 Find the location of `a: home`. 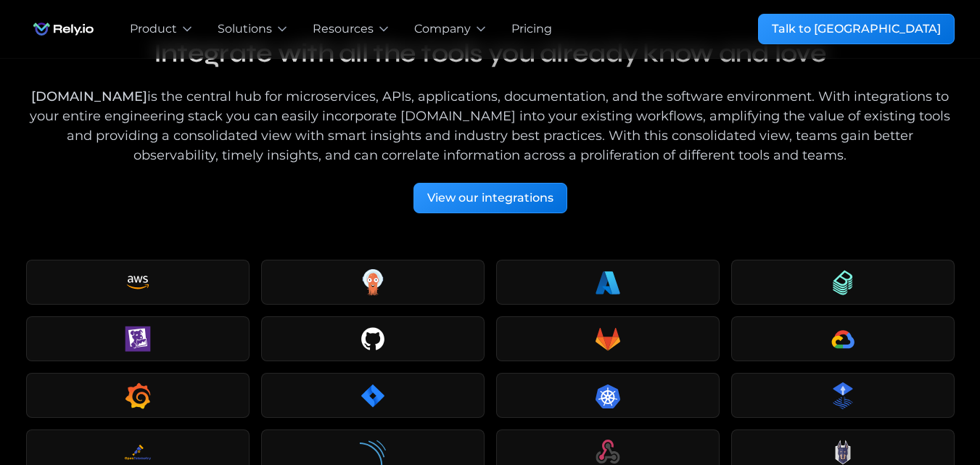

a: home is located at coordinates (63, 29).